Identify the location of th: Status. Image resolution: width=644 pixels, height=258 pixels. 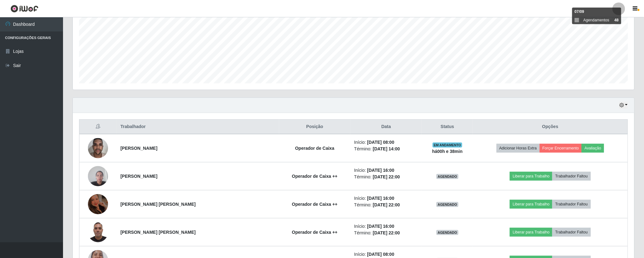
(447, 127).